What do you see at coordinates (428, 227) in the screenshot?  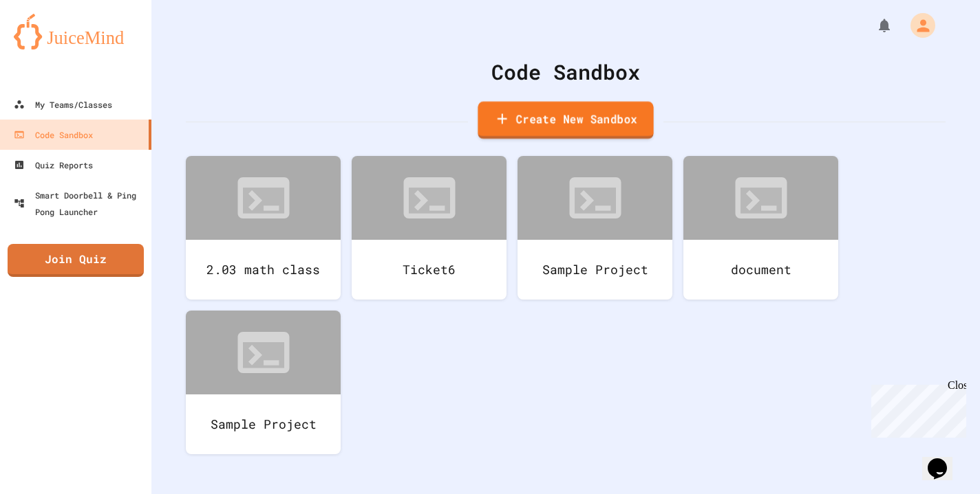 I see `a: Ticket6` at bounding box center [428, 227].